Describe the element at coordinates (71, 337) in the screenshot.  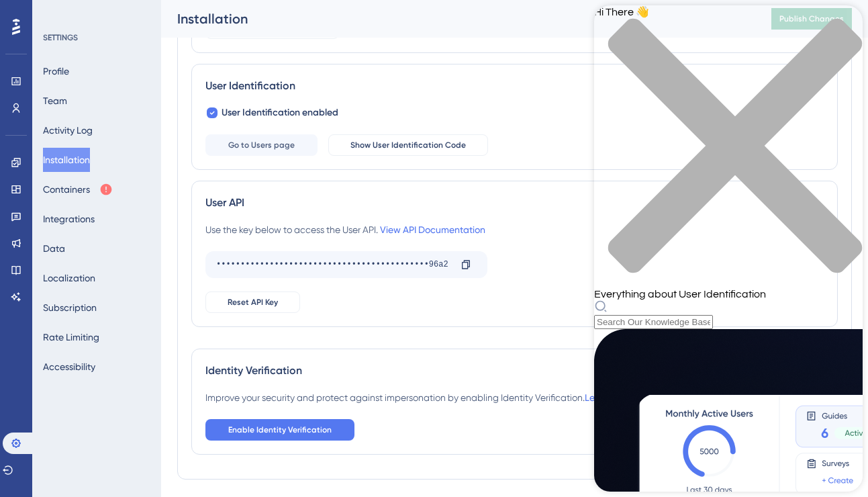
I see `button: Rate Limiting` at that location.